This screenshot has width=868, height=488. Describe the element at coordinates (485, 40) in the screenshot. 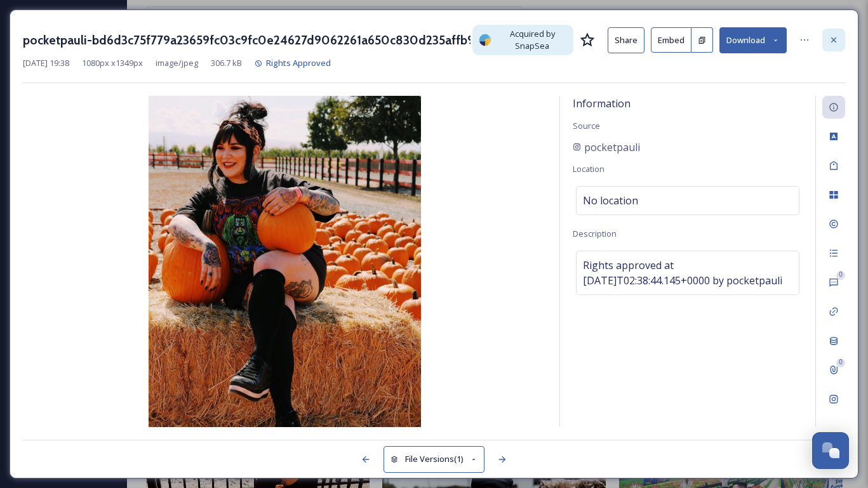

I see `img: snapsea-logo.png` at that location.